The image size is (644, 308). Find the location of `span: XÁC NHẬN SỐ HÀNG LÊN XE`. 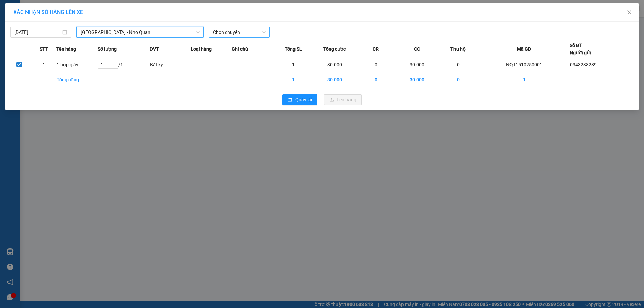

span: XÁC NHẬN SỐ HÀNG LÊN XE is located at coordinates (48, 12).